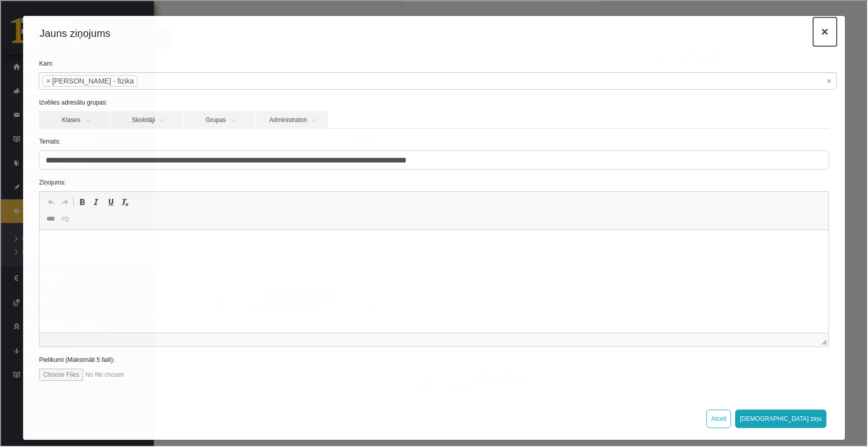 The height and width of the screenshot is (447, 868). Describe the element at coordinates (124, 201) in the screenshot. I see `a: Noņemt stilus` at that location.